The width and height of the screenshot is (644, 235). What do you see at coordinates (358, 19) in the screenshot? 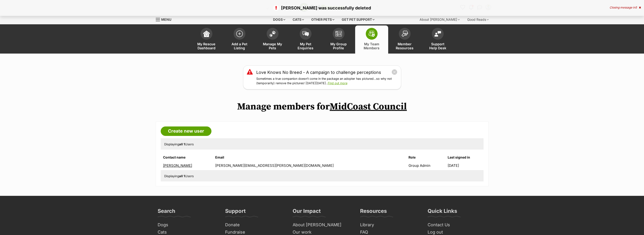
I see `div: Get pet support` at bounding box center [358, 19].